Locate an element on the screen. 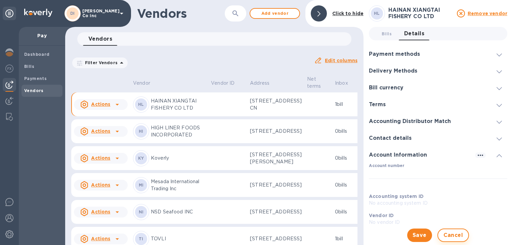 This screenshot has height=245, width=512. b: KY is located at coordinates (141, 158).